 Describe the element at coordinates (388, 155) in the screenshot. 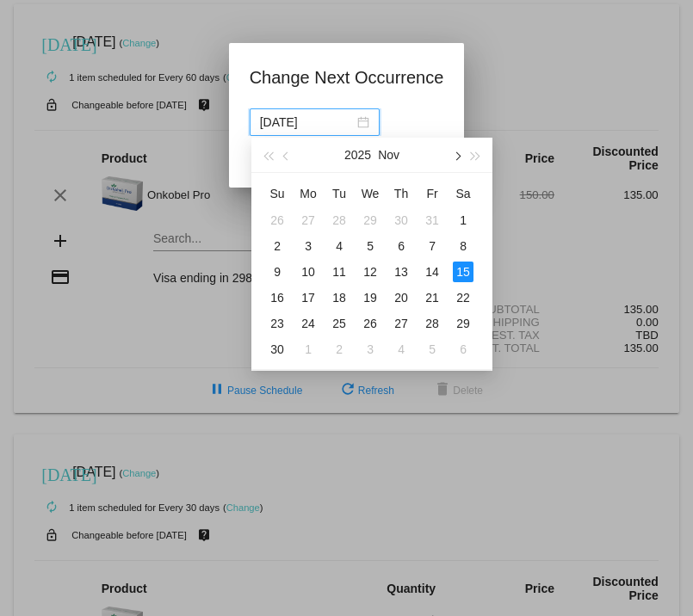

I see `button: Nov` at that location.